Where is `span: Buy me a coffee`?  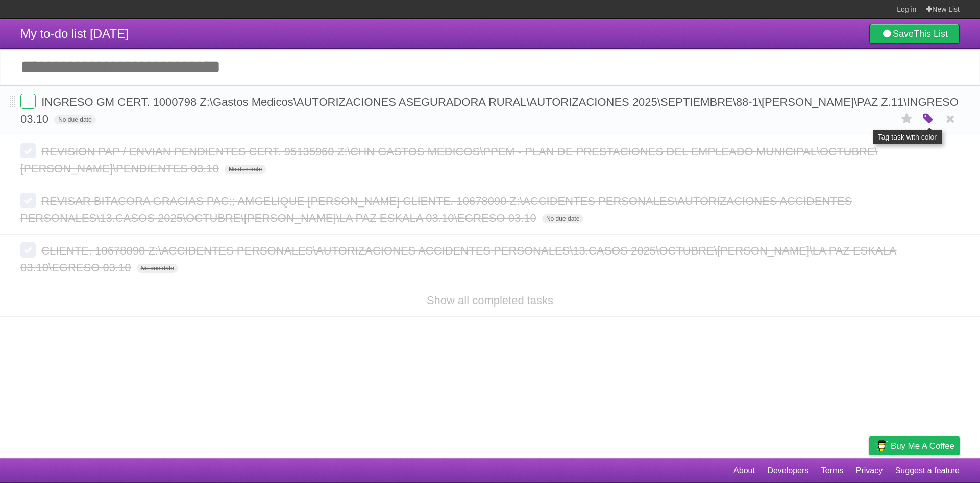 span: Buy me a coffee is located at coordinates (923, 446).